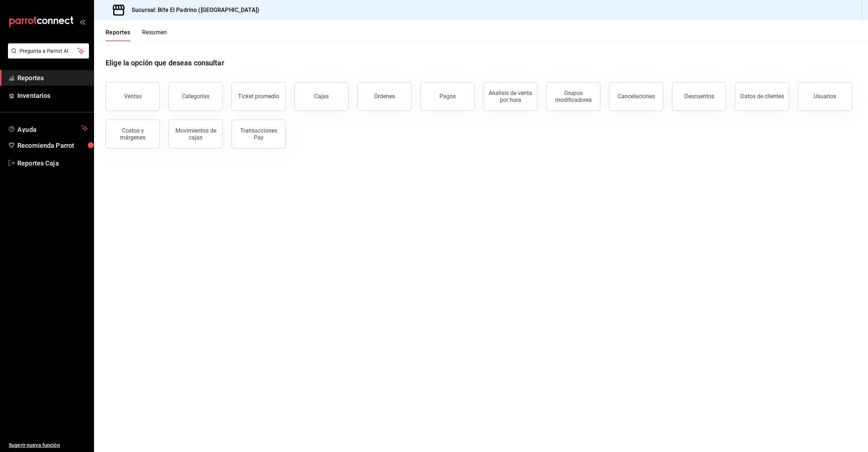  I want to click on button: Análisis de venta por hora, so click(510, 96).